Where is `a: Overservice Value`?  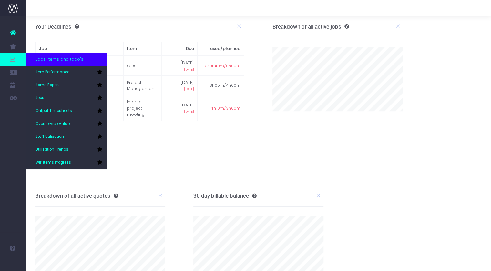 a: Overservice Value is located at coordinates (66, 124).